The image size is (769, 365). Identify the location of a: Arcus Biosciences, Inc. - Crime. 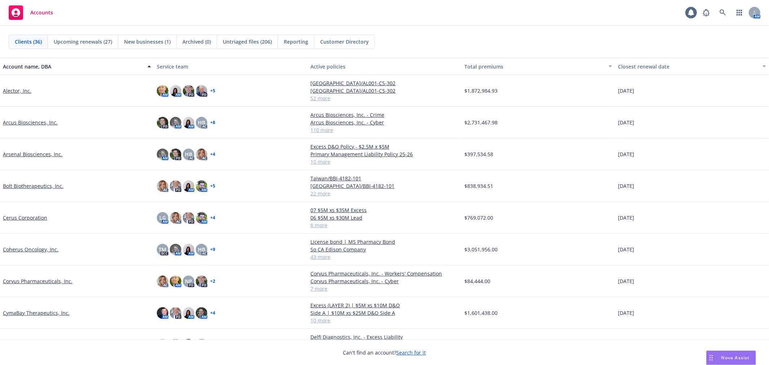
(384, 115).